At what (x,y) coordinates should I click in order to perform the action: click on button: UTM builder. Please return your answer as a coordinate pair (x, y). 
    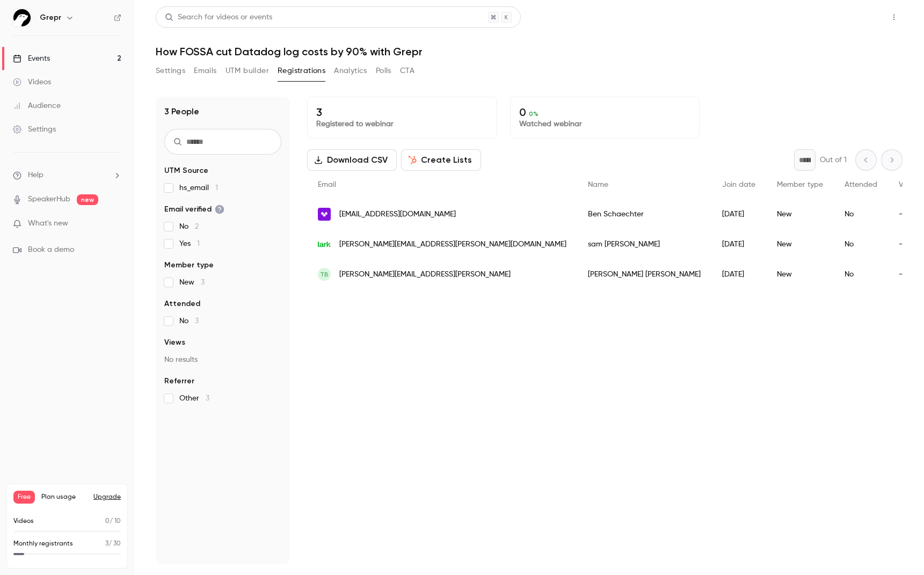
    Looking at the image, I should click on (247, 71).